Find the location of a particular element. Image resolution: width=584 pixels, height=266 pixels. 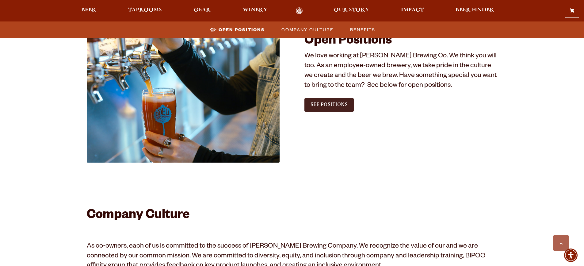

span: Impact is located at coordinates (413, 10).